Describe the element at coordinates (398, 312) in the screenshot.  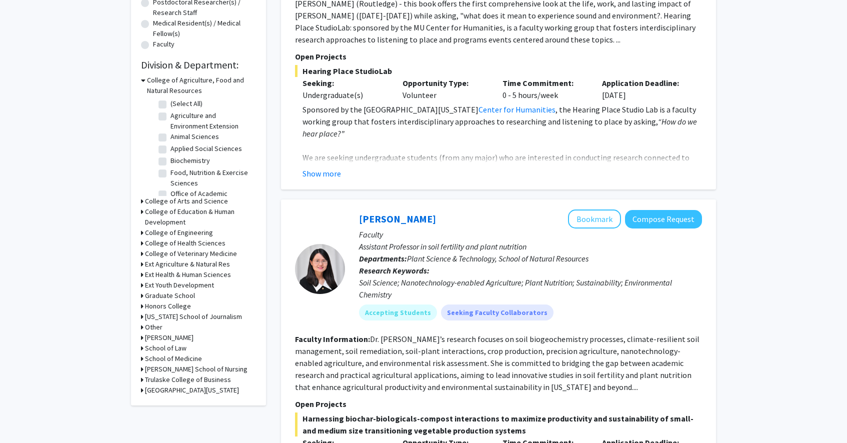
I see `mat-chip: Accepting Students` at that location.